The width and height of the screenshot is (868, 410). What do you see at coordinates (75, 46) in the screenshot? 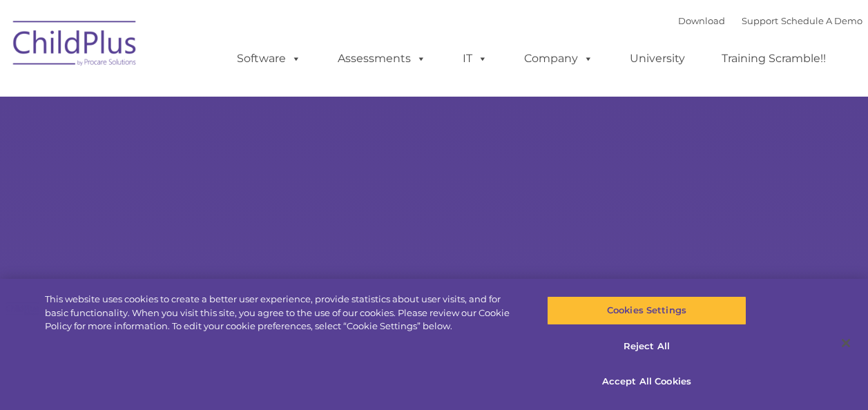
I see `img: ChildPlus by Procare Solutions` at bounding box center [75, 46].